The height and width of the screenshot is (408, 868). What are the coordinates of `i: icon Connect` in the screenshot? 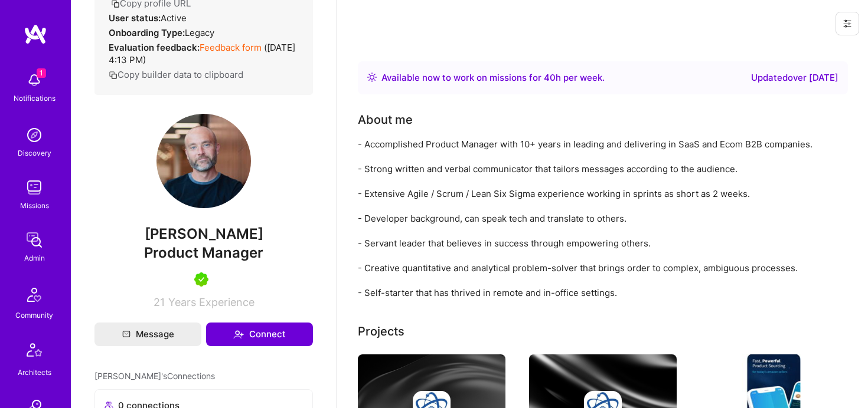 It's located at (239, 335).